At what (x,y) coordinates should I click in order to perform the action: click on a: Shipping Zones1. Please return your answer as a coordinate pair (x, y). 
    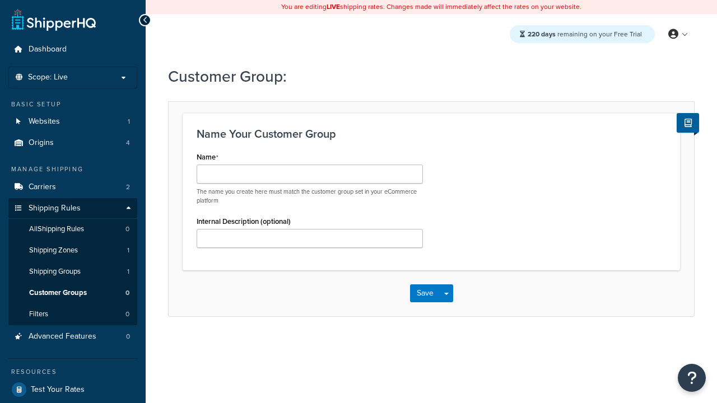
    Looking at the image, I should click on (73, 250).